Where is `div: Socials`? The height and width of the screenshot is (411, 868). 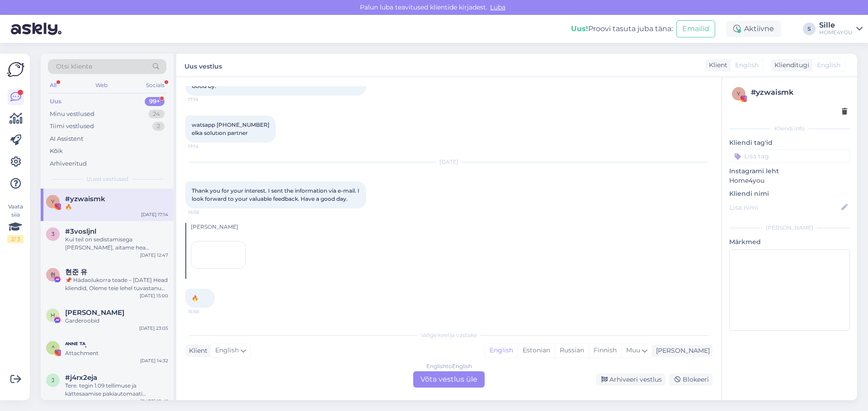 div: Socials is located at coordinates (155, 85).